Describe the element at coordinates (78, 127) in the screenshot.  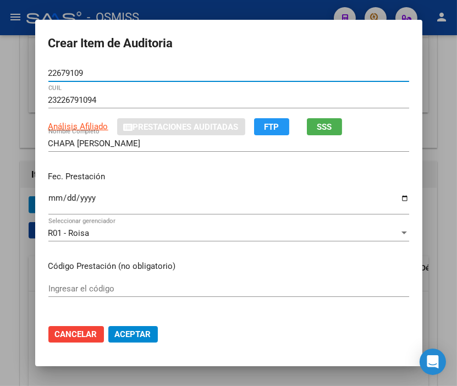
I see `span: Análisis Afiliado` at that location.